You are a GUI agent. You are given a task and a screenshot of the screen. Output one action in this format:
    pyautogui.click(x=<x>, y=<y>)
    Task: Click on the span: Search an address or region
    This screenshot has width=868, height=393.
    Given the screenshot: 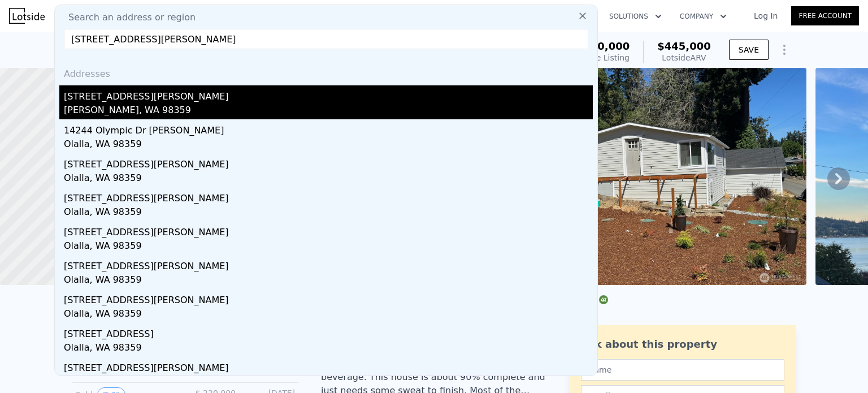 What is the action you would take?
    pyautogui.click(x=127, y=18)
    